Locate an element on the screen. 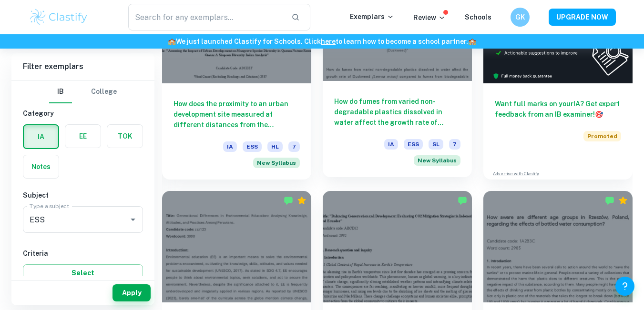  h6: How does the proximity to an urban development site measured at different distances from the deve... is located at coordinates (237, 114).